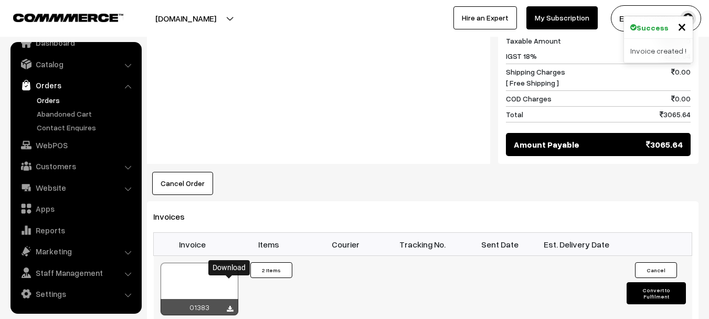 The height and width of the screenshot is (319, 709). I want to click on th: Invoice, so click(192, 244).